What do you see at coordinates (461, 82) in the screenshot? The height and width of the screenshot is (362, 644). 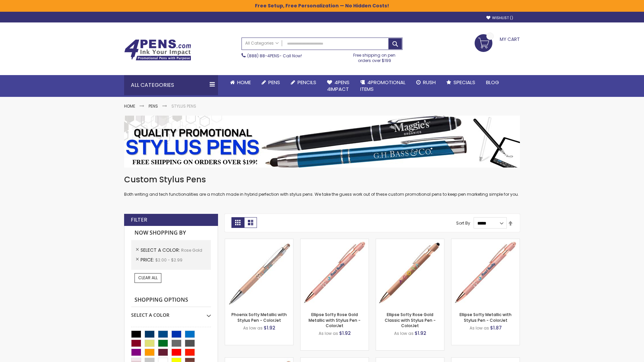 I see `a: Specials` at bounding box center [461, 82].